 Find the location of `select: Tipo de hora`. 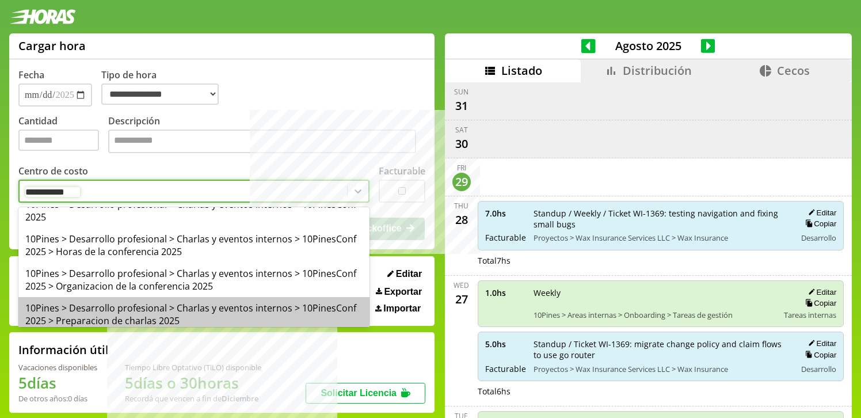

select: Tipo de hora is located at coordinates (160, 94).